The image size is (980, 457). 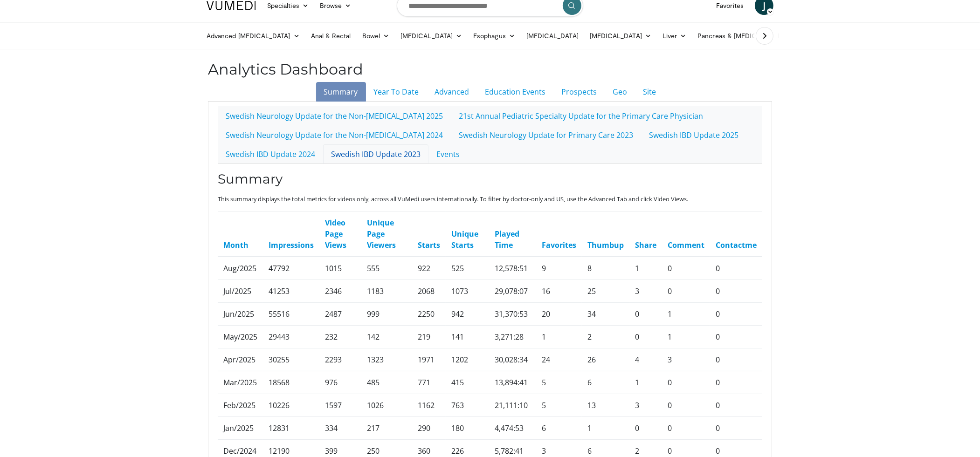 I want to click on td: 976, so click(x=341, y=383).